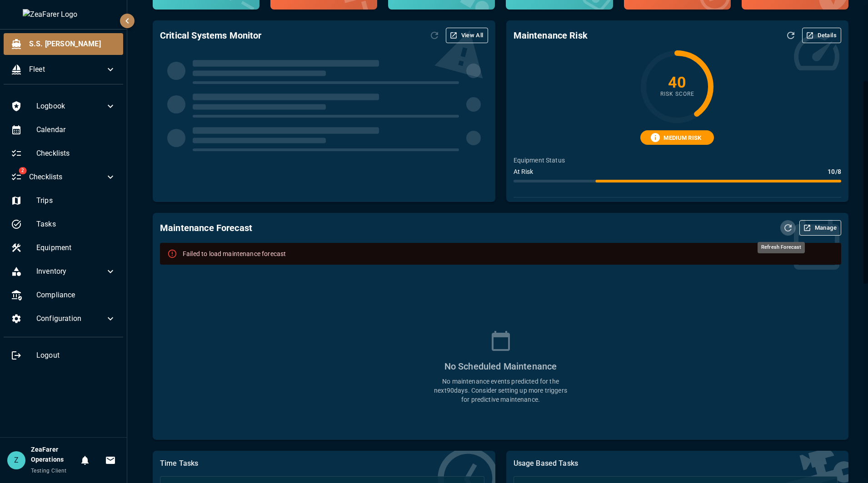 This screenshot has height=483, width=868. Describe the element at coordinates (501, 391) in the screenshot. I see `p: No maintenance events predicted for the next 90 days. Consider setting up more triggers for predi...` at that location.